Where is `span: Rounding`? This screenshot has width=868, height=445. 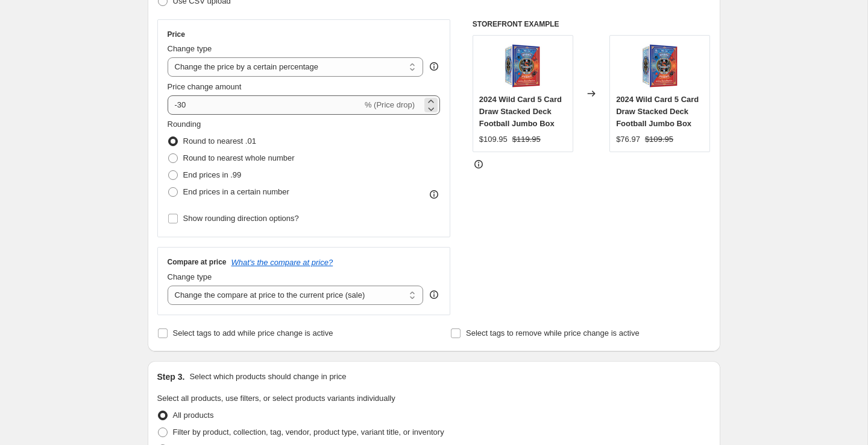 span: Rounding is located at coordinates (184, 124).